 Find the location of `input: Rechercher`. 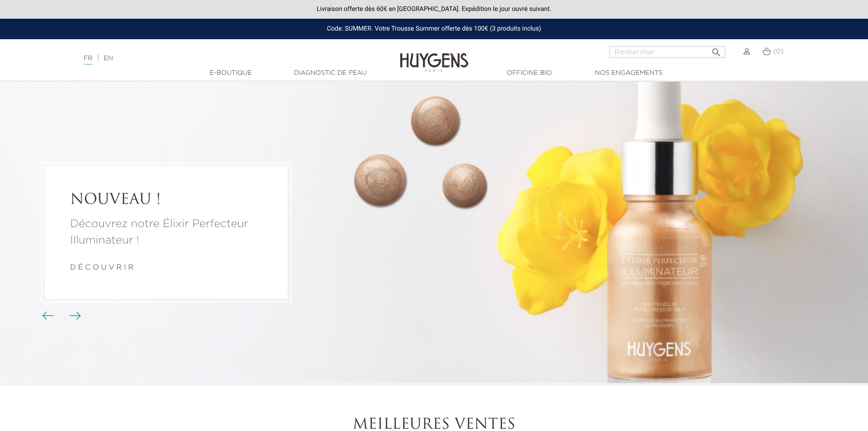

input: Rechercher is located at coordinates (667, 52).